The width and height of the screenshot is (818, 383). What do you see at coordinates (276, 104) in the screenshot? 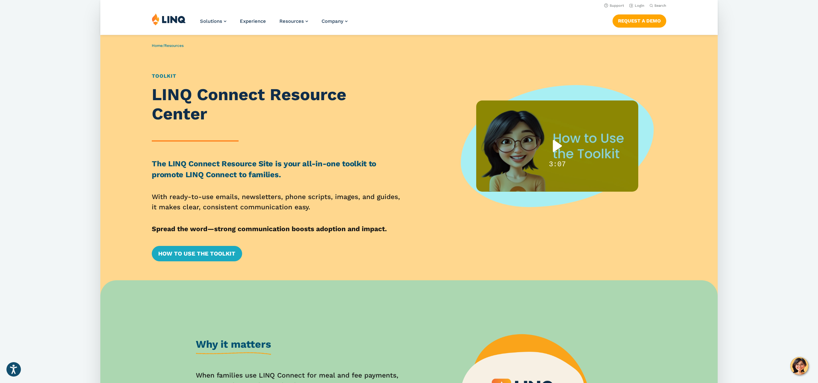
I see `h1: LINQ Connect Resource Center` at bounding box center [276, 104].